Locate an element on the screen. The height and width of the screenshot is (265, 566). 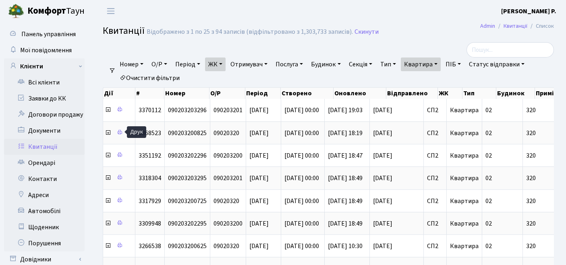
span: Таун is located at coordinates (56, 11).